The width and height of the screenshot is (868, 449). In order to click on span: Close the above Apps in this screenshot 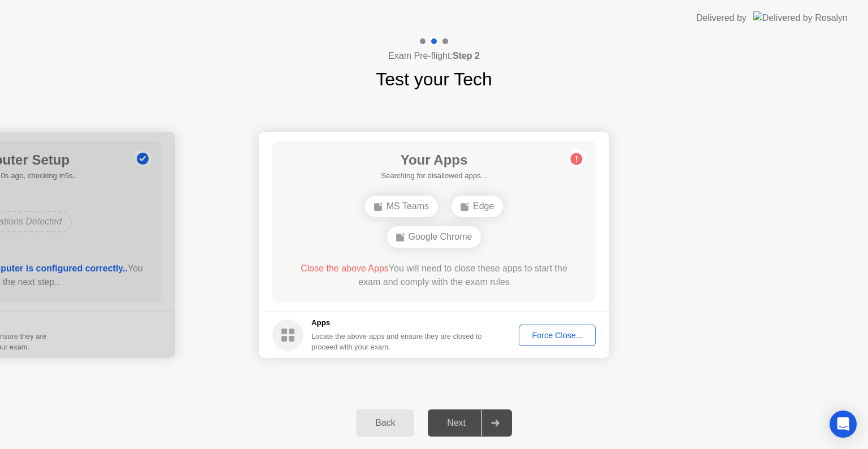, I will do `click(345, 268)`.